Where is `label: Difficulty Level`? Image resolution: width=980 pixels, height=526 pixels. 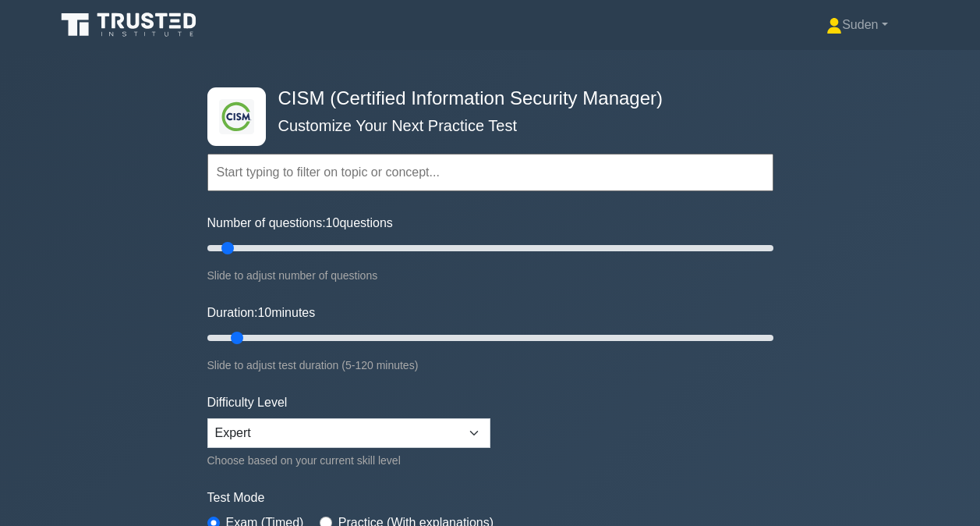
label: Difficulty Level is located at coordinates (247, 402).